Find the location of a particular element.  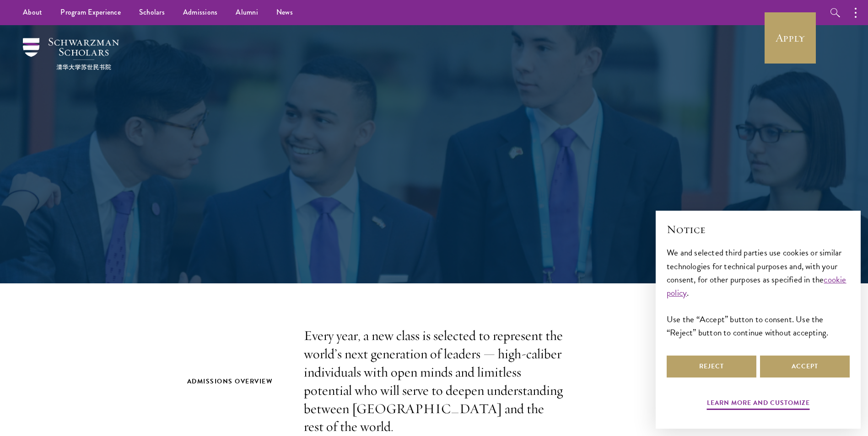

a: cookie policy is located at coordinates (756, 286).